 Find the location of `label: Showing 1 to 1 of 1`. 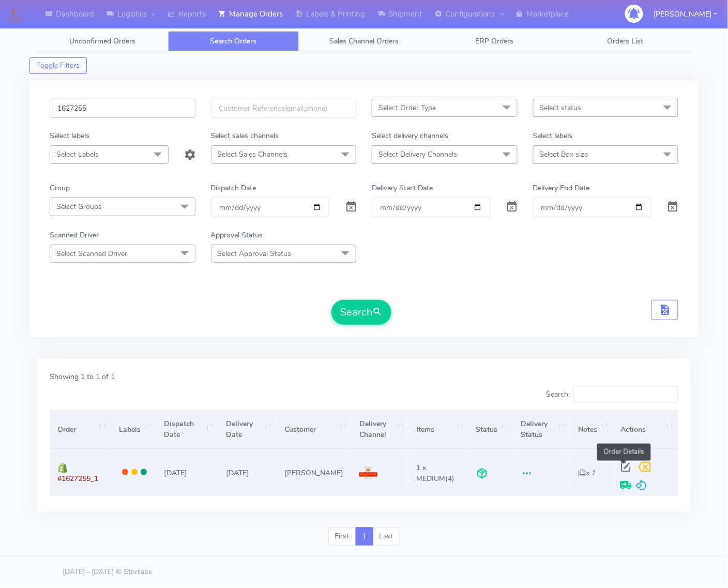

label: Showing 1 to 1 of 1 is located at coordinates (82, 376).